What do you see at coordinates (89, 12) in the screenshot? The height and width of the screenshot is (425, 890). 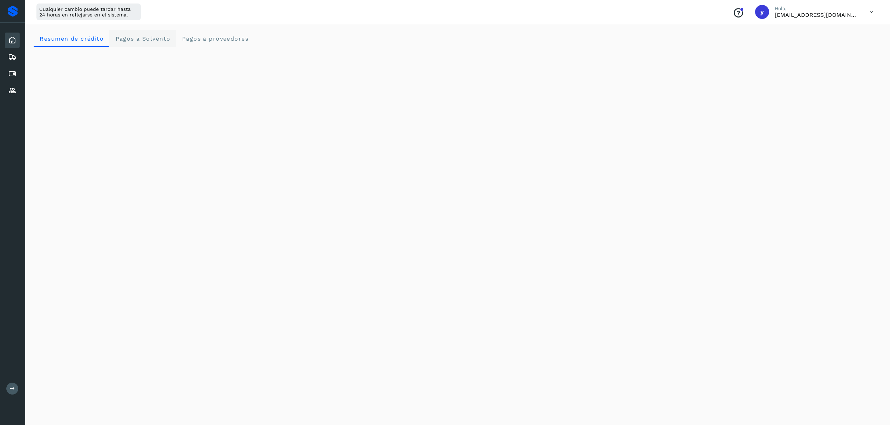 I see `div: Cualquier cambio puede tardar hasta 24 horas en reflejarse en el sistema.` at bounding box center [89, 12].